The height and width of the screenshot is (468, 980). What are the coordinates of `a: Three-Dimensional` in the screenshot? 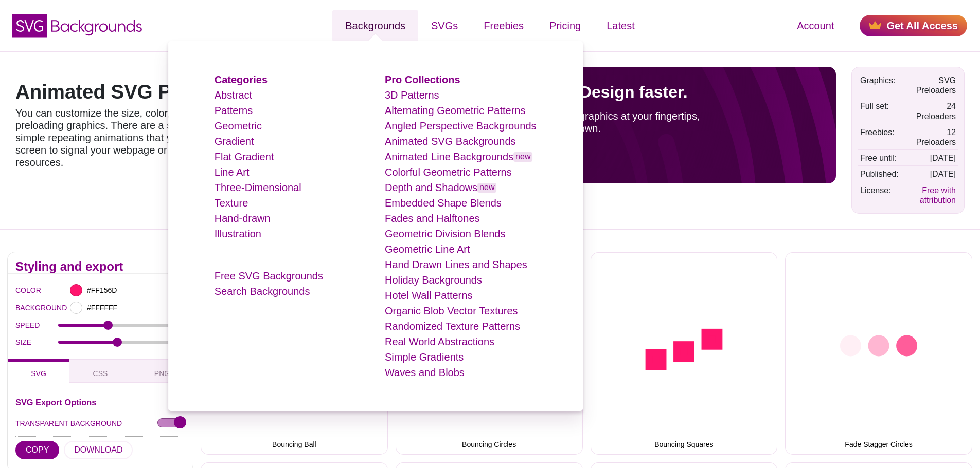 It's located at (257, 188).